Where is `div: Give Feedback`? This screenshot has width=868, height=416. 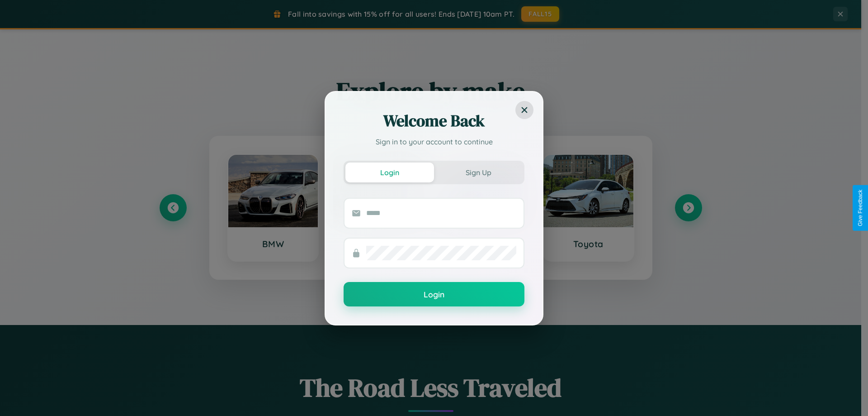
div: Give Feedback is located at coordinates (860, 208).